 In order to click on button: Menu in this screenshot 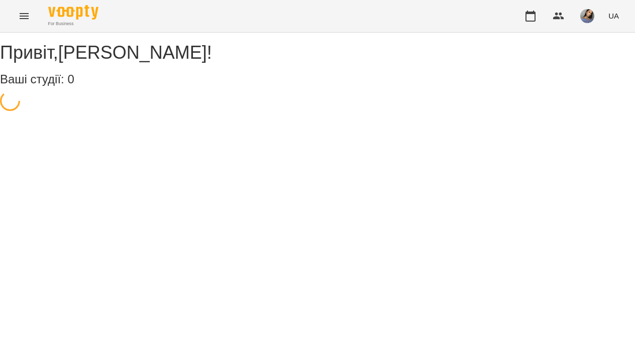, I will do `click(24, 16)`.